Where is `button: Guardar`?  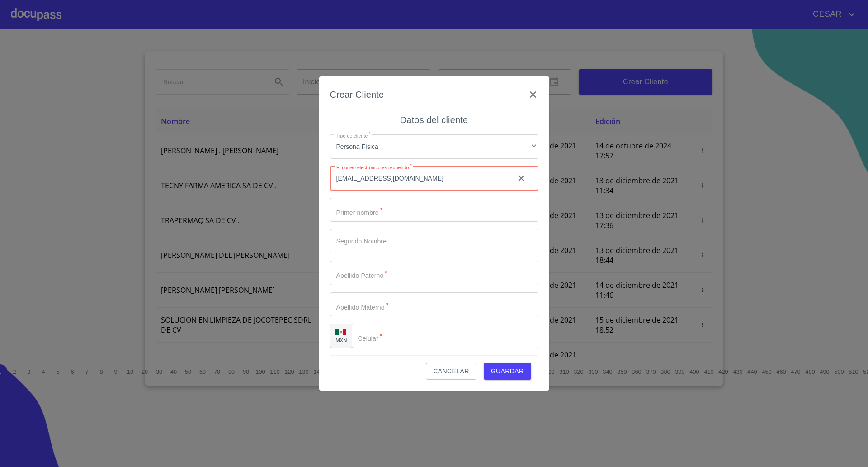
button: Guardar is located at coordinates (508, 371).